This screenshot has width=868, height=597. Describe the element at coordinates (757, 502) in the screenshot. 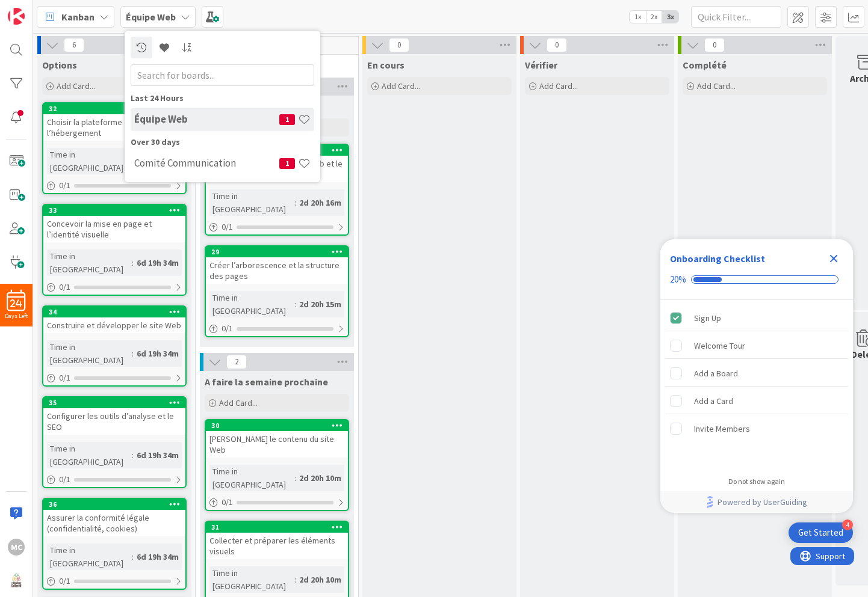

I see `div: Footer` at that location.